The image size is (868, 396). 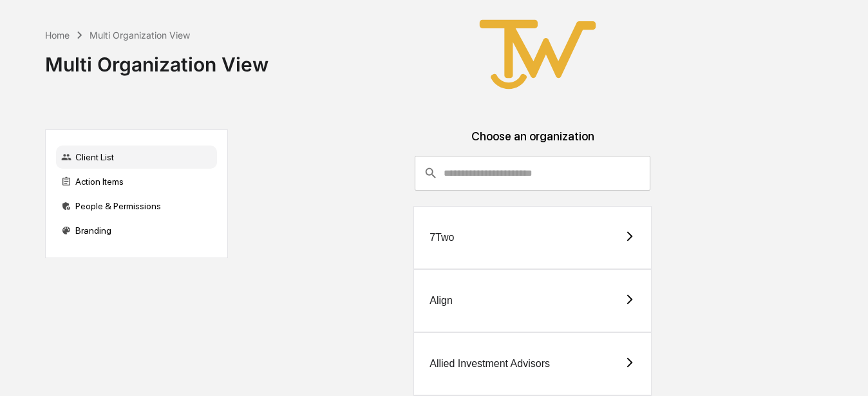 I want to click on div: Branding, so click(x=136, y=230).